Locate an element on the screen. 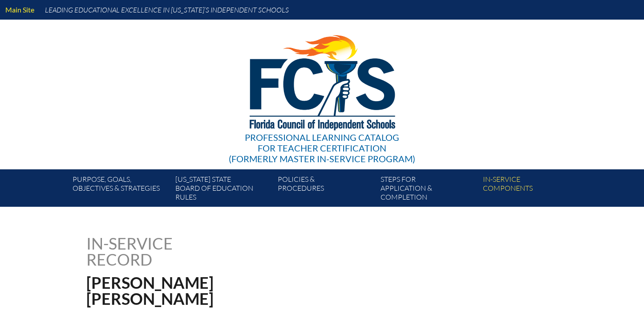  a: Main Site is located at coordinates (20, 9).